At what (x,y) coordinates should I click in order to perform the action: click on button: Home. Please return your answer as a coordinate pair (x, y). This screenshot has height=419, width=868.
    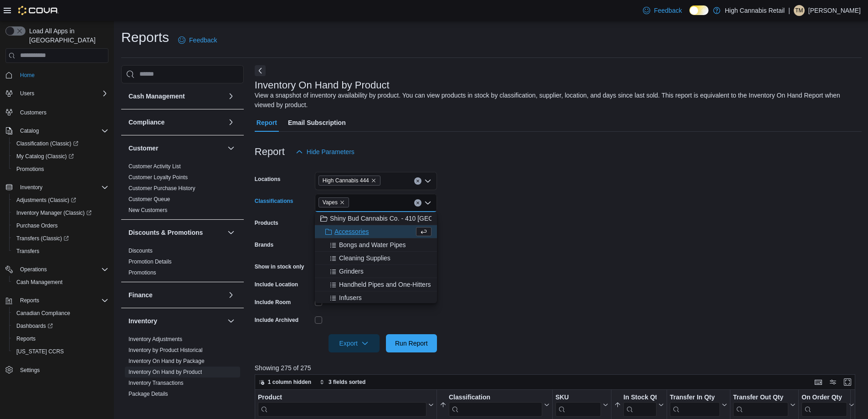
    Looking at the image, I should click on (57, 75).